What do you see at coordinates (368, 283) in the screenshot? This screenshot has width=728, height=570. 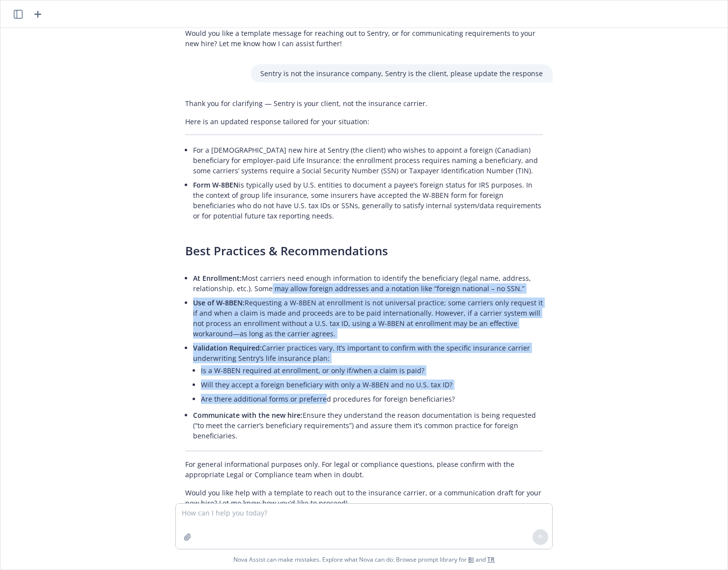 I see `p: Most carriers need enough information to identify the beneficiary (legal name, address, relations...` at bounding box center [368, 283].